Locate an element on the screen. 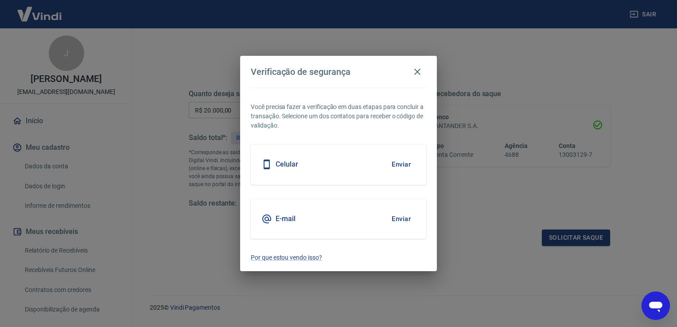 This screenshot has height=327, width=677. p: Por que estou vendo isso? is located at coordinates (339, 258).